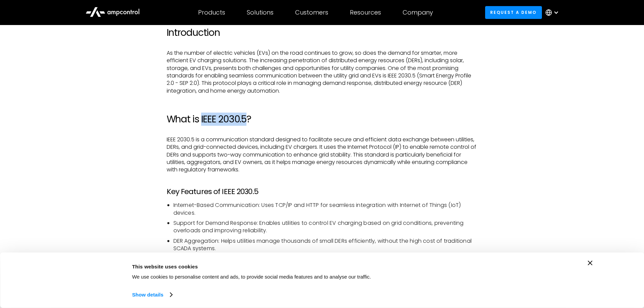 The image size is (644, 308). What do you see at coordinates (418, 13) in the screenshot?
I see `div: Company` at bounding box center [418, 13].